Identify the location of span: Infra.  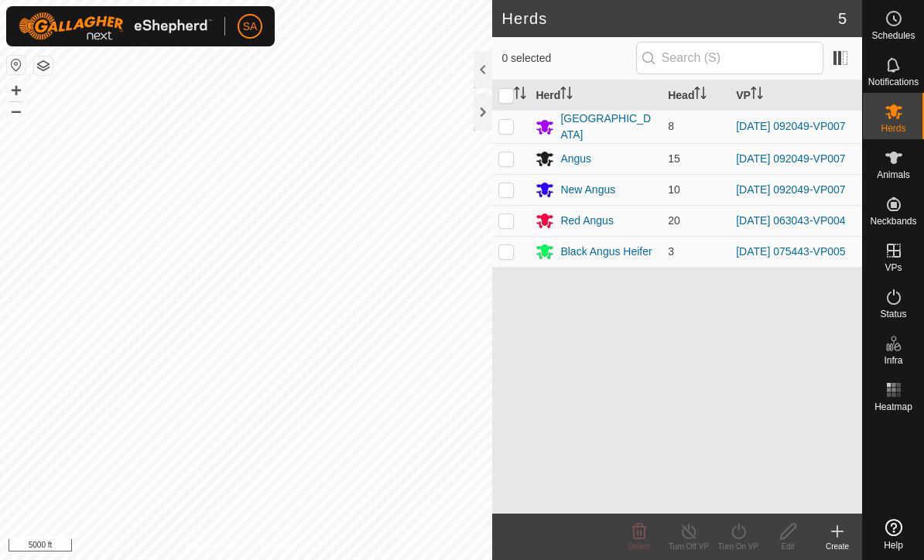
(893, 360).